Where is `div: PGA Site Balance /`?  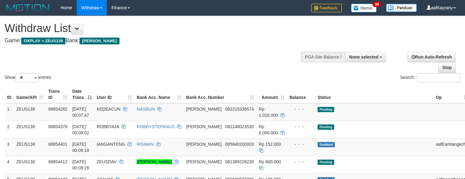
div: PGA Site Balance / is located at coordinates (323, 57).